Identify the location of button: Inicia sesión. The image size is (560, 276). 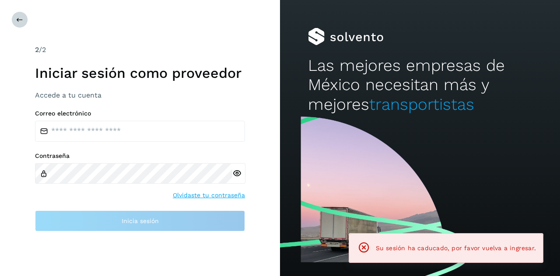
(140, 221).